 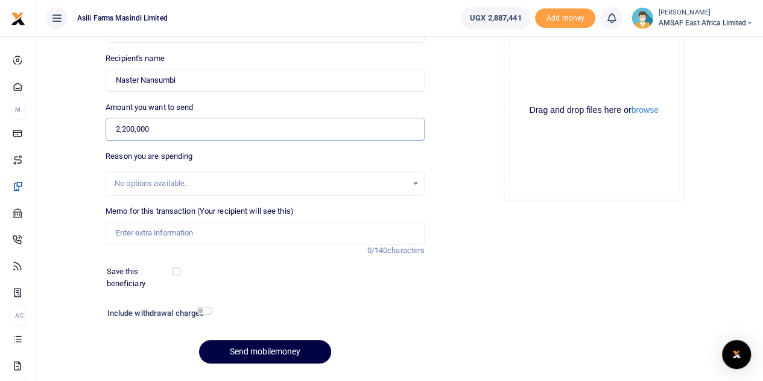 What do you see at coordinates (594, 110) in the screenshot?
I see `div: Drag and drop files here or` at bounding box center [594, 110].